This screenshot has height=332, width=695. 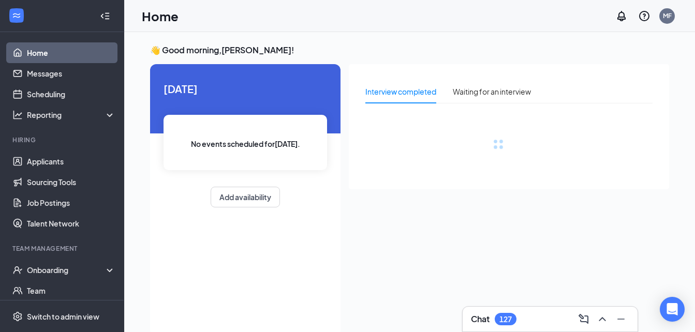 What do you see at coordinates (71, 73) in the screenshot?
I see `a: Messages` at bounding box center [71, 73].